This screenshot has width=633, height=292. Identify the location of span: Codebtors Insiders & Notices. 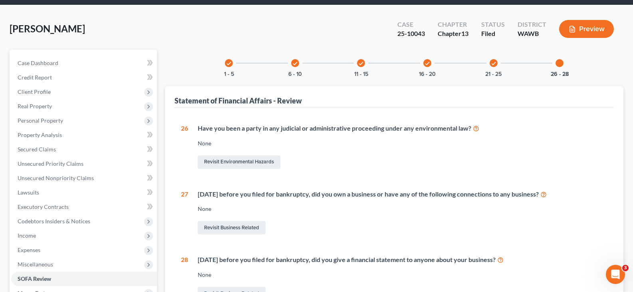
(54, 221).